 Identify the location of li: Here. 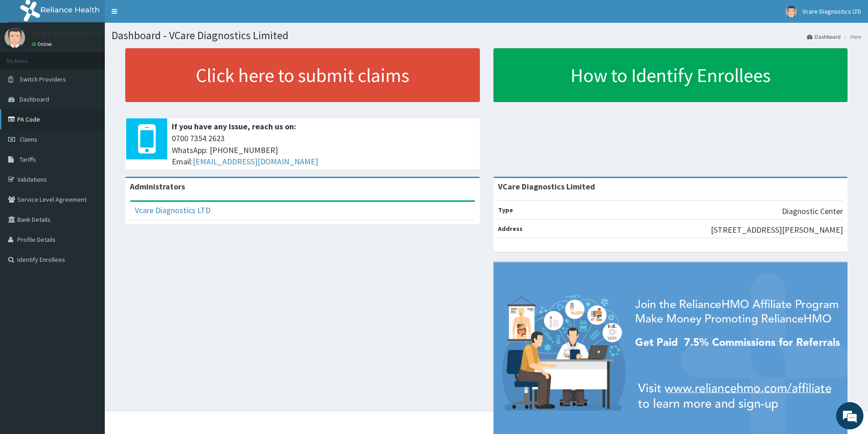
(851, 36).